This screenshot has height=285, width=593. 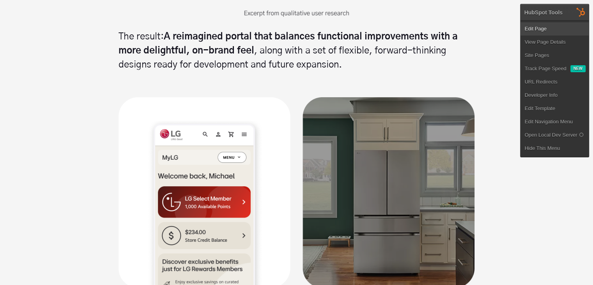 What do you see at coordinates (543, 12) in the screenshot?
I see `div: HubSpot Tools` at bounding box center [543, 12].